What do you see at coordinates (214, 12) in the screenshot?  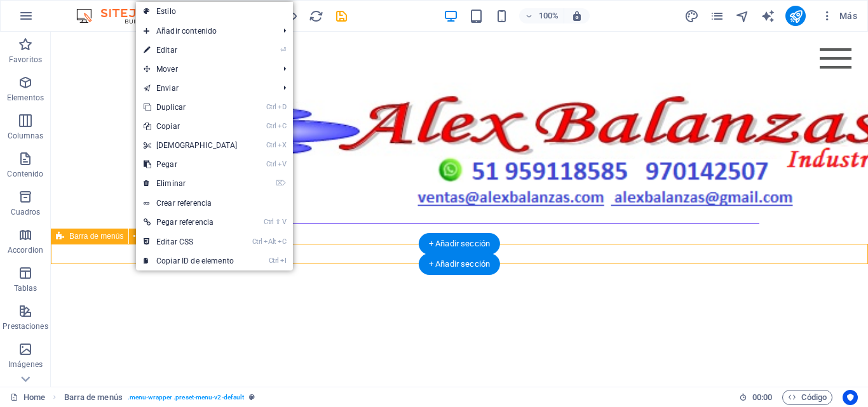 I see `a: Estilo` at bounding box center [214, 12].